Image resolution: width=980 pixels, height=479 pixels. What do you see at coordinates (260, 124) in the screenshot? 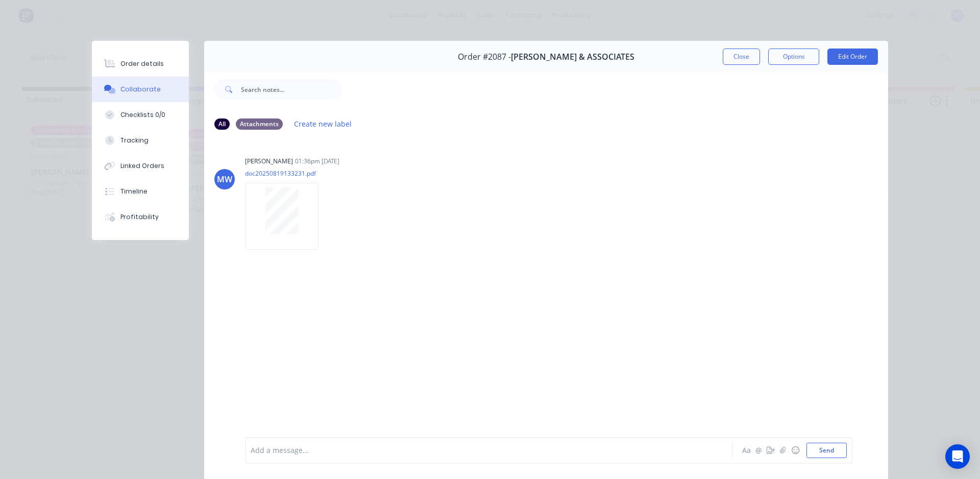
I see `div: Attachments` at bounding box center [260, 124].